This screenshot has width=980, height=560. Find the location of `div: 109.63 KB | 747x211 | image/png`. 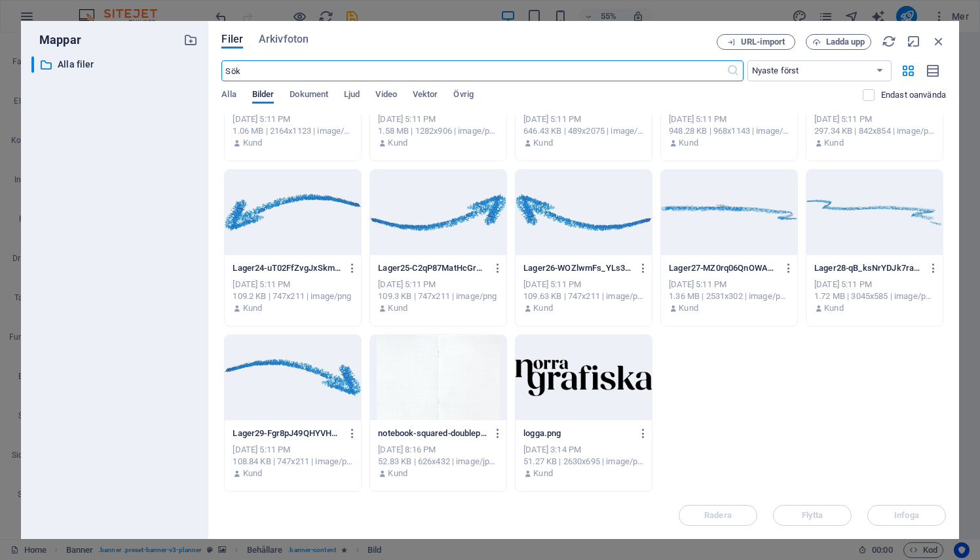

div: 109.63 KB | 747x211 | image/png is located at coordinates (584, 296).